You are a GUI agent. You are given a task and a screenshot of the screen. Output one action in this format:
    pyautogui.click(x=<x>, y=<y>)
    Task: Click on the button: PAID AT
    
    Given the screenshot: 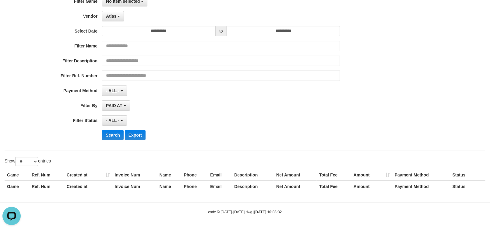 What is the action you would take?
    pyautogui.click(x=116, y=106)
    